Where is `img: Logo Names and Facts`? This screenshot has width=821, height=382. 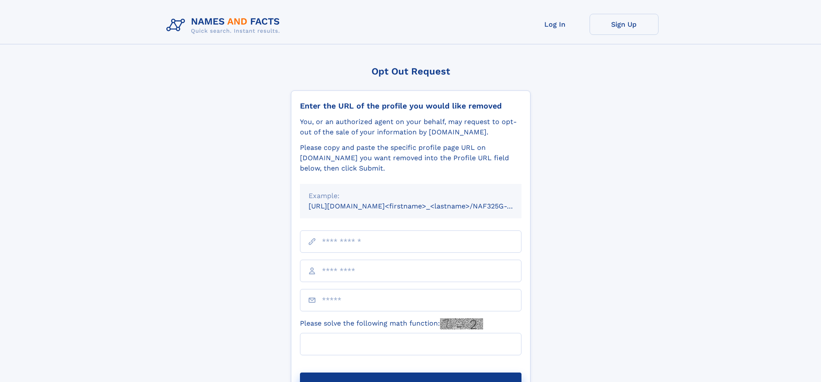 img: Logo Names and Facts is located at coordinates (225, 25).